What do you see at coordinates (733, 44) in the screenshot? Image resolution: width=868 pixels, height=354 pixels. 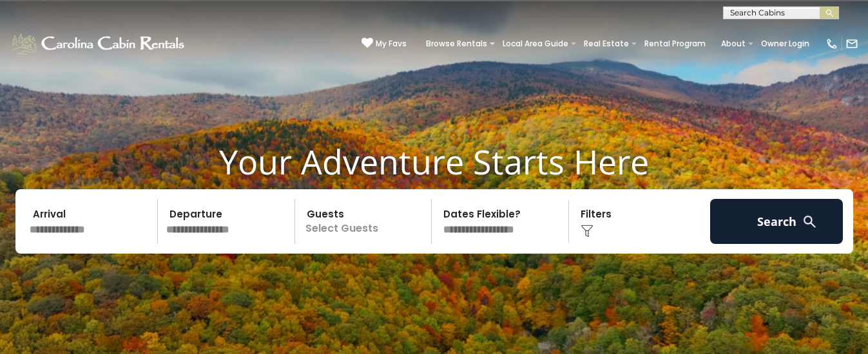 I see `a: About` at bounding box center [733, 44].